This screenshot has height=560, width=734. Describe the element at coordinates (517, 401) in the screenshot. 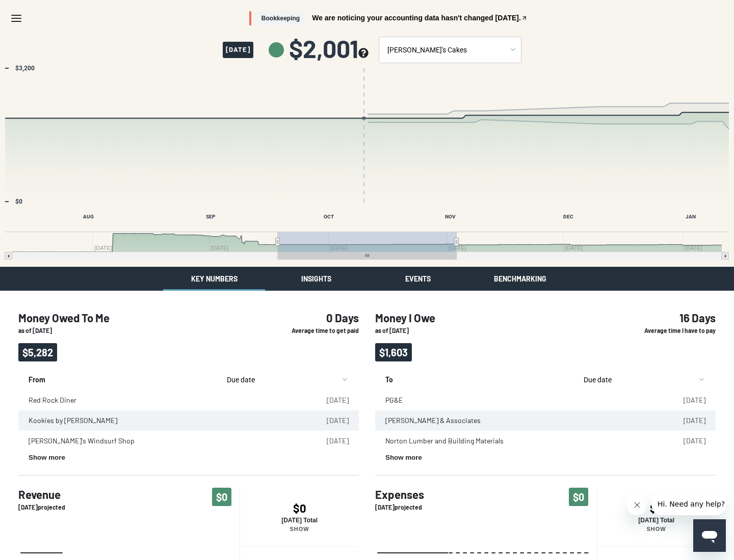

I see `td: PG&E` at that location.